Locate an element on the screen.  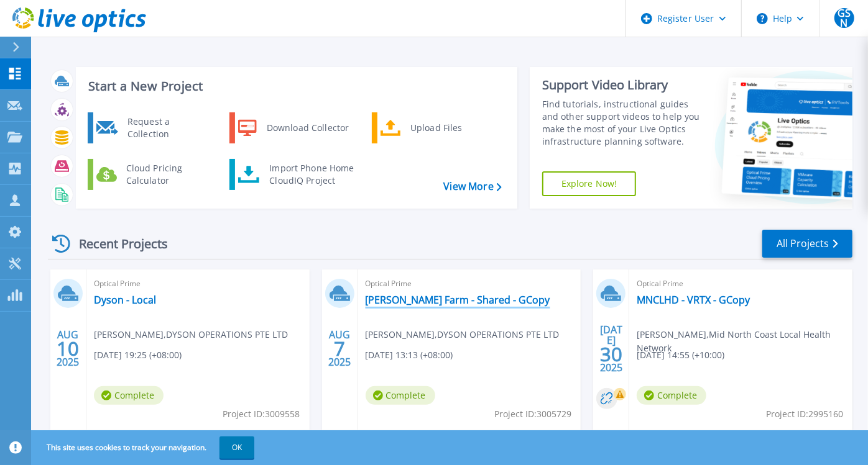
span: Project ID: 3005729 is located at coordinates (533, 415).